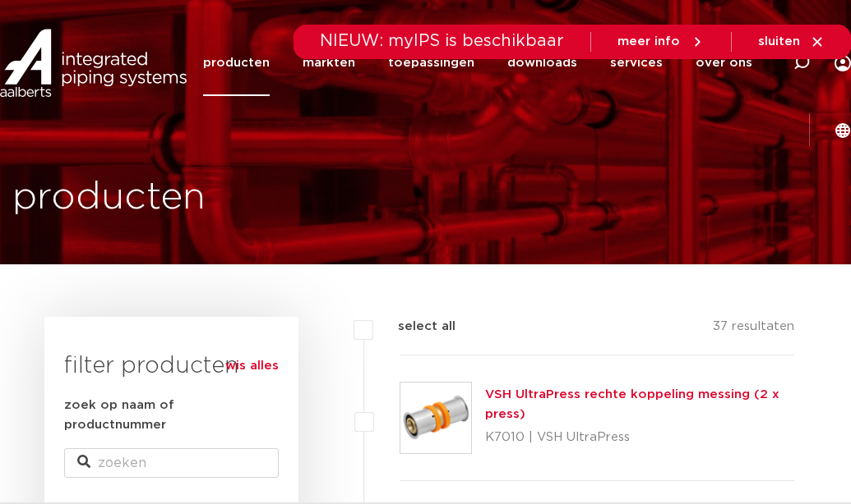  Describe the element at coordinates (431, 63) in the screenshot. I see `a: toepassingen` at that location.